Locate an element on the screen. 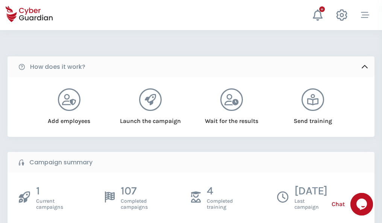 The width and height of the screenshot is (382, 223). span: Completed training is located at coordinates (219, 204).